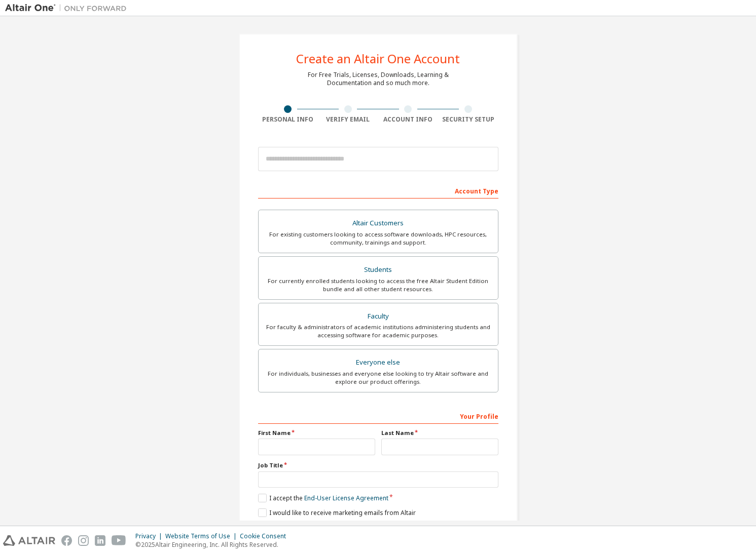 The width and height of the screenshot is (756, 555). I want to click on label: First Name, so click(316, 433).